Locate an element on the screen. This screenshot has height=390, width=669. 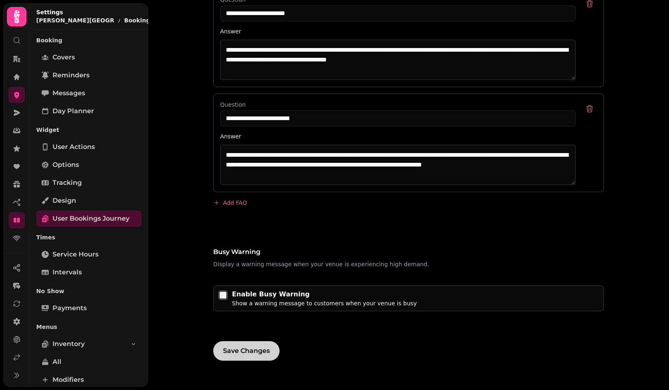
span: Reminders is located at coordinates (71, 75).